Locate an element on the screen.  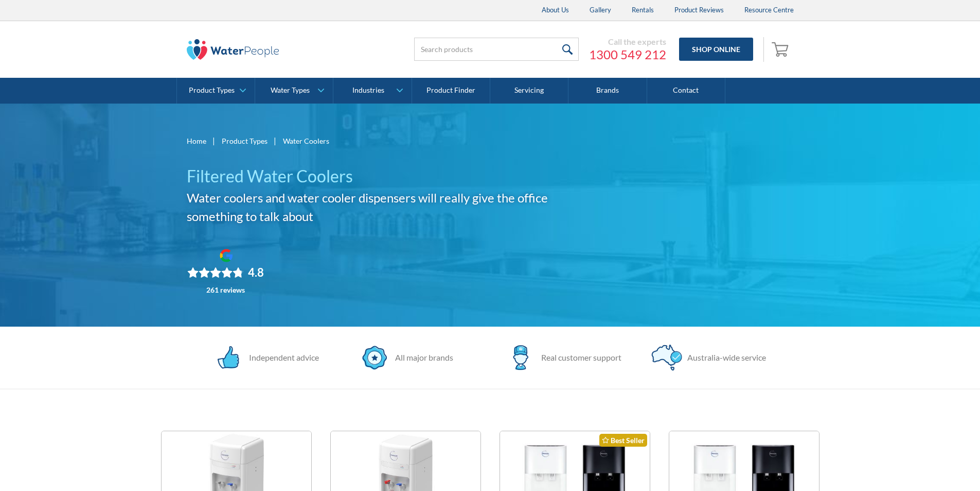
a: Shop Online is located at coordinates (716, 49).